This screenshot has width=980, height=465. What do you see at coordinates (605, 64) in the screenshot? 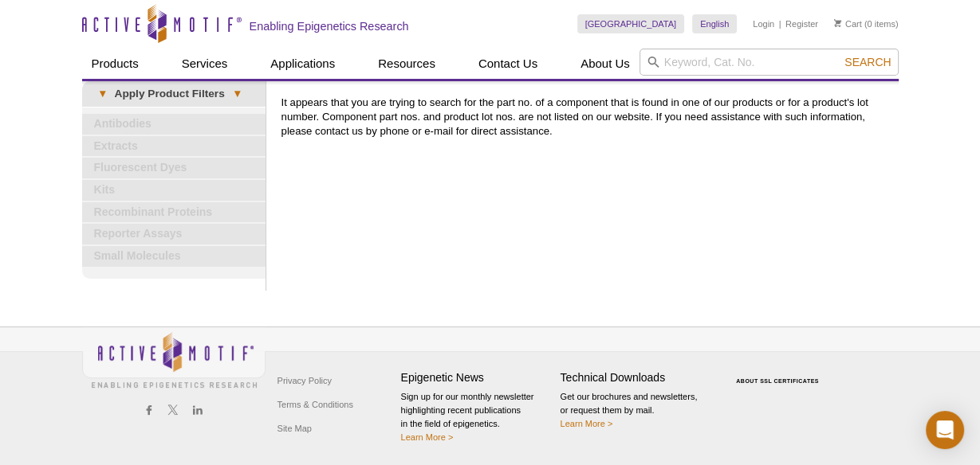
I see `a: About Us` at bounding box center [605, 64].